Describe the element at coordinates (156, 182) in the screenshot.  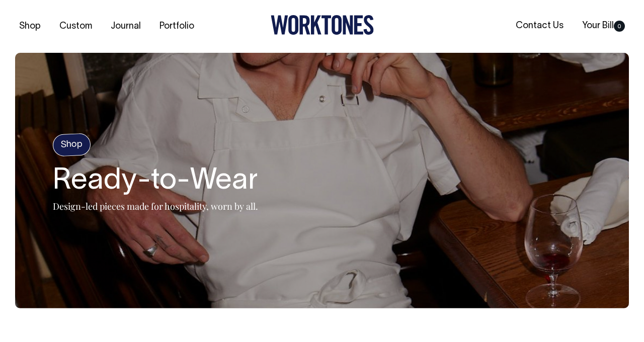
I see `h2: Ready-to-Wear` at that location.